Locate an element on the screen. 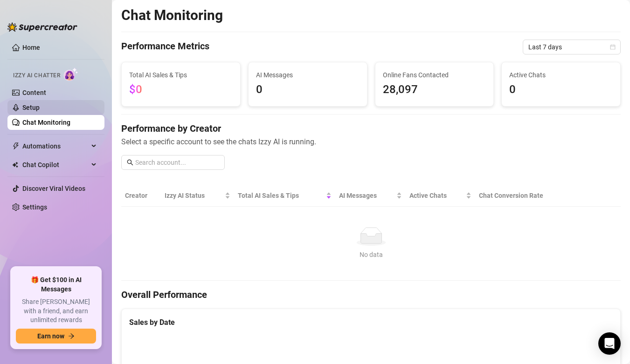 Image resolution: width=630 pixels, height=364 pixels. a: Content is located at coordinates (34, 93).